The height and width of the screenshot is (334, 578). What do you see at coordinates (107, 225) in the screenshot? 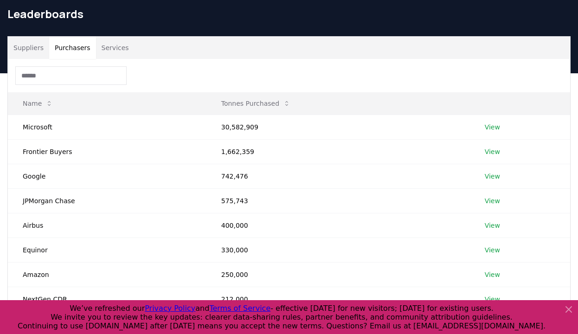
I see `td: Airbus` at bounding box center [107, 225].